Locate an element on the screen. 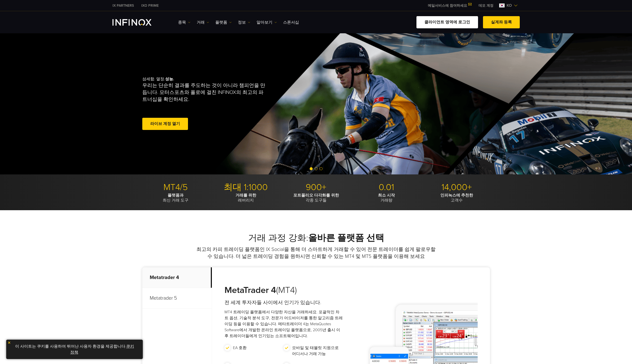 The image size is (632, 364). p: 우리는 단순히 결과를 주도하는 것이 아니라 챔피언을 만듭니다. 모터스포츠와 폴로에 걸친 INFINOX의 최고의 파트너십을 확인하세요. is located at coordinates (205, 92).